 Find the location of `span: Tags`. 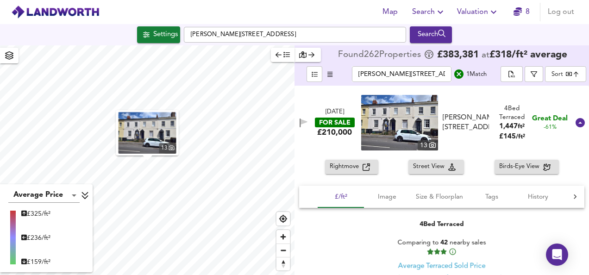

span: Tags is located at coordinates (492, 197).